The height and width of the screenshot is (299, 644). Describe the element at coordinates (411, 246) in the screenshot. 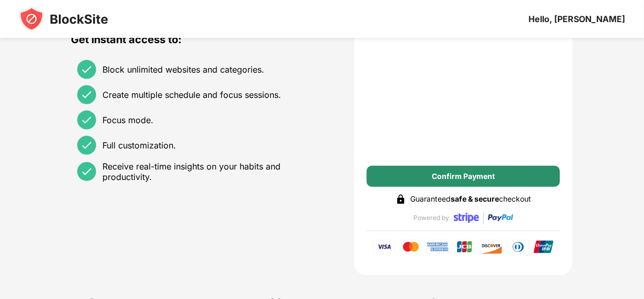

I see `img: master-card.svg` at that location.